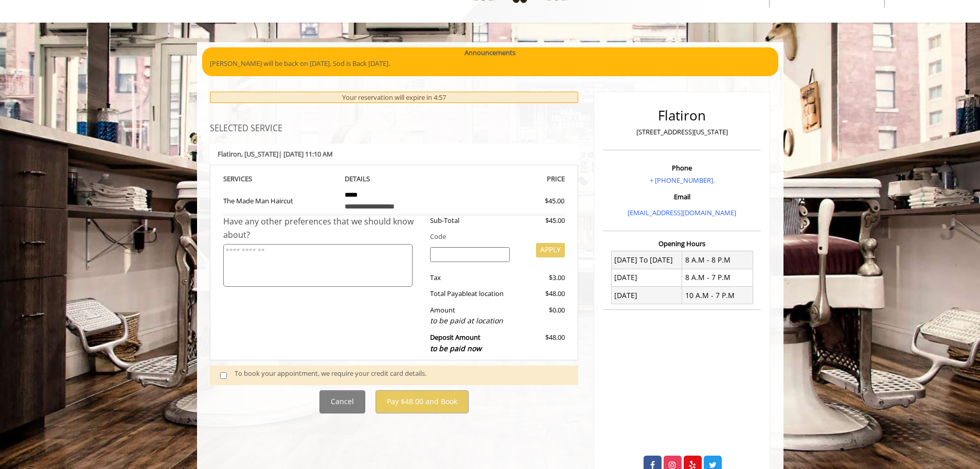 The image size is (980, 469). I want to click on div: to be paid at location, so click(469, 321).